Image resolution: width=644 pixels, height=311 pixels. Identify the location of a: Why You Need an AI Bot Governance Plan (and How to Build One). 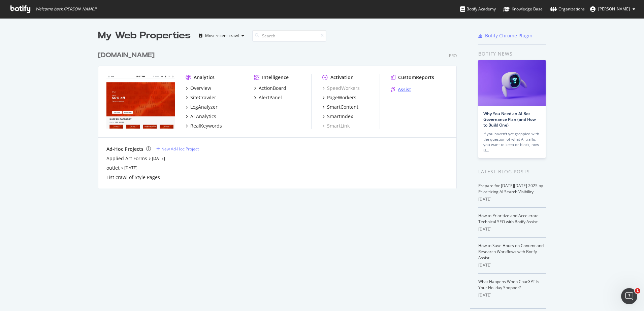
(510, 119).